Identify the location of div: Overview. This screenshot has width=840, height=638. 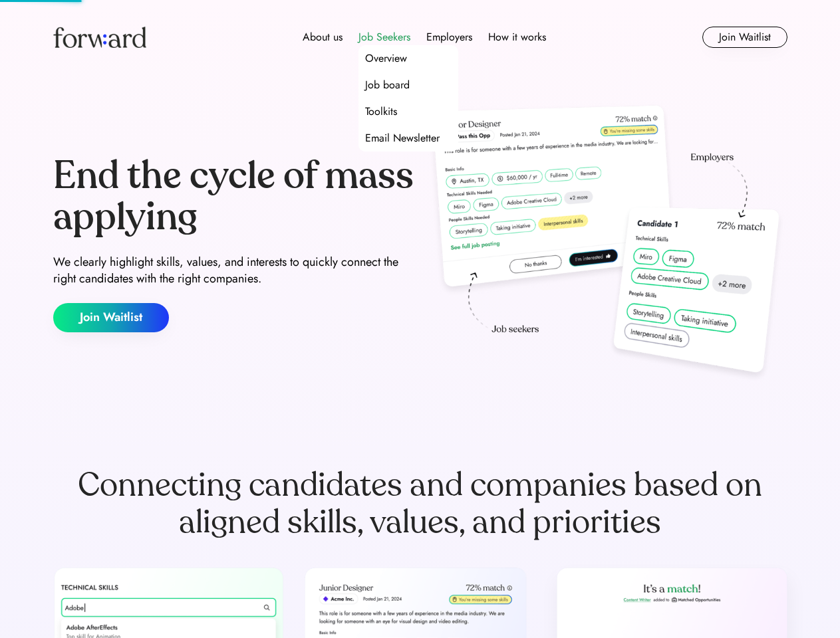
(386, 58).